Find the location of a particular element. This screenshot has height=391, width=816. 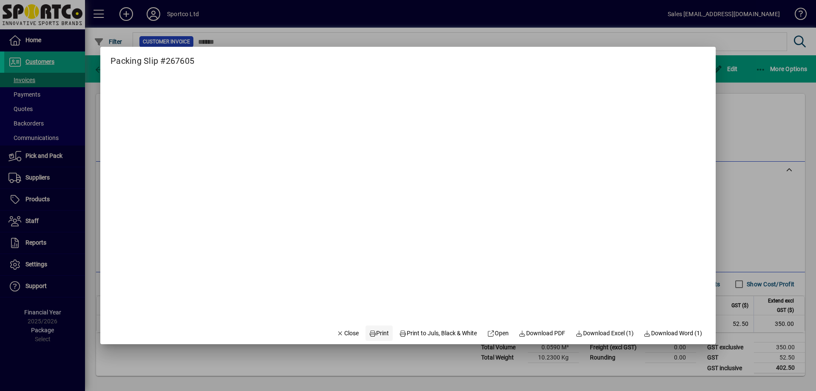

button: Print to Juls, Black & White is located at coordinates (438, 333).